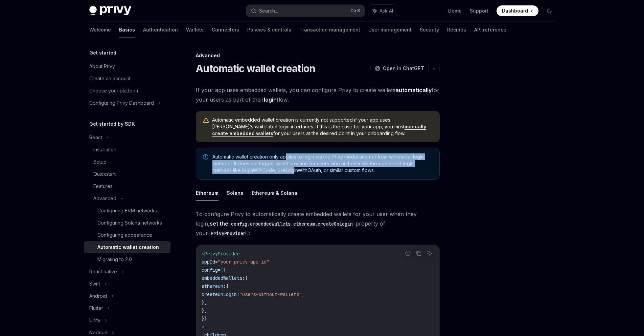 The image size is (644, 336). Describe the element at coordinates (127, 247) in the screenshot. I see `a: Automatic wallet creation` at that location.